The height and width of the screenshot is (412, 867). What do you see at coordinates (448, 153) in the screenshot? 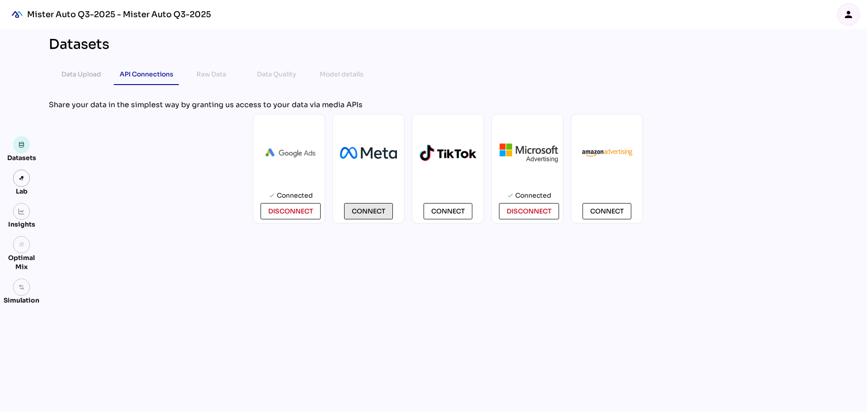
I see `img: logo-tiktok-2.svg` at bounding box center [448, 153].